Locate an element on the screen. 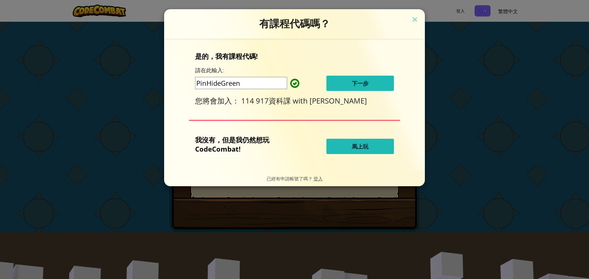 This screenshot has height=279, width=589. button: 馬上玩 is located at coordinates (360, 147).